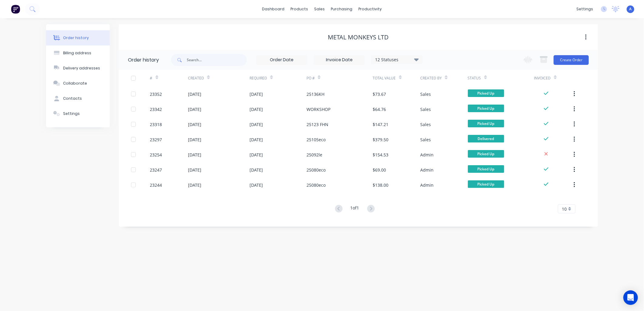 Image resolution: width=644 pixels, height=311 pixels. What do you see at coordinates (318, 124) in the screenshot?
I see `div: 25123 FHN` at bounding box center [318, 124].